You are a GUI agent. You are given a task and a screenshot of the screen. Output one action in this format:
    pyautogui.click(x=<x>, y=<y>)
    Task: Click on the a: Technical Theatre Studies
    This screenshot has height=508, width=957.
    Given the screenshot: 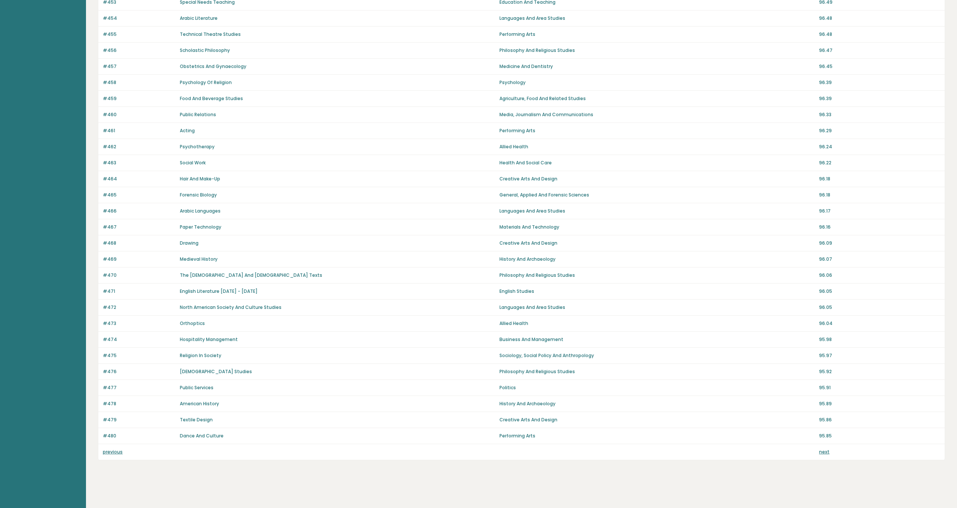 What is the action you would take?
    pyautogui.click(x=210, y=34)
    